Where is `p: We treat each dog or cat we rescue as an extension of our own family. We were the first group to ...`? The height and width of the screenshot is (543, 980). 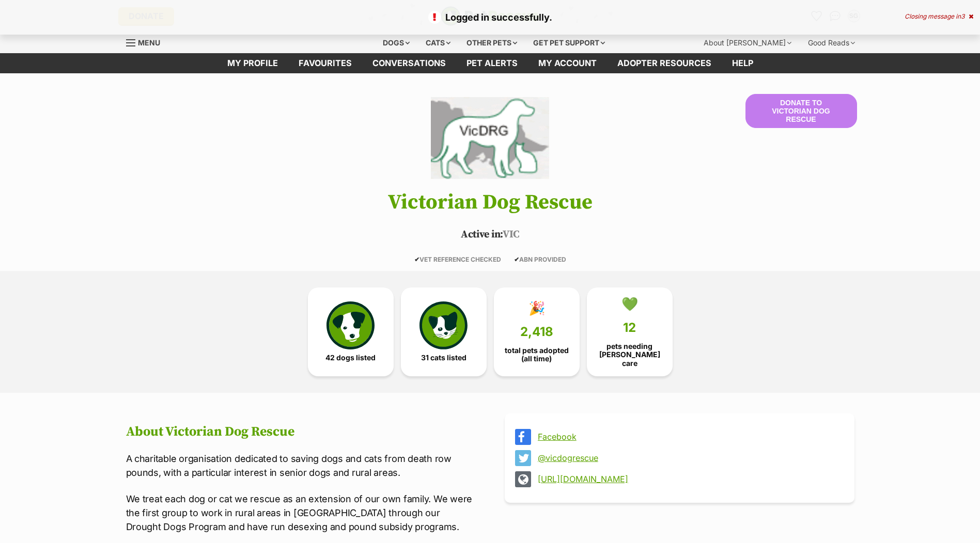
p: We treat each dog or cat we rescue as an extension of our own family. We were the first group to ... is located at coordinates (301, 513).